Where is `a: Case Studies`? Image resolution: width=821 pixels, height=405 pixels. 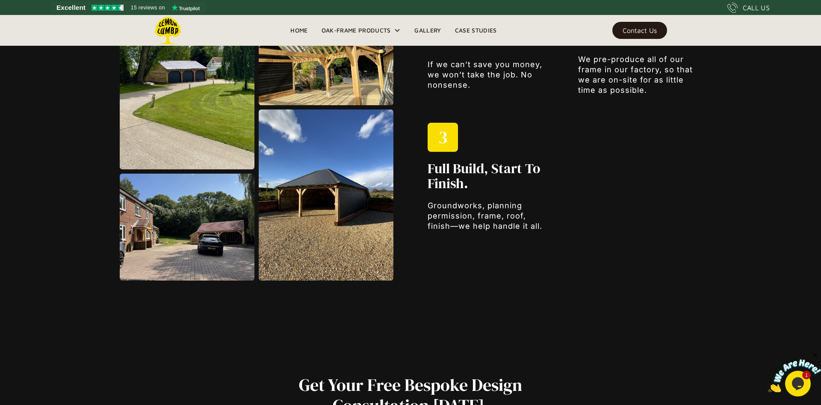 a: Case Studies is located at coordinates (476, 30).